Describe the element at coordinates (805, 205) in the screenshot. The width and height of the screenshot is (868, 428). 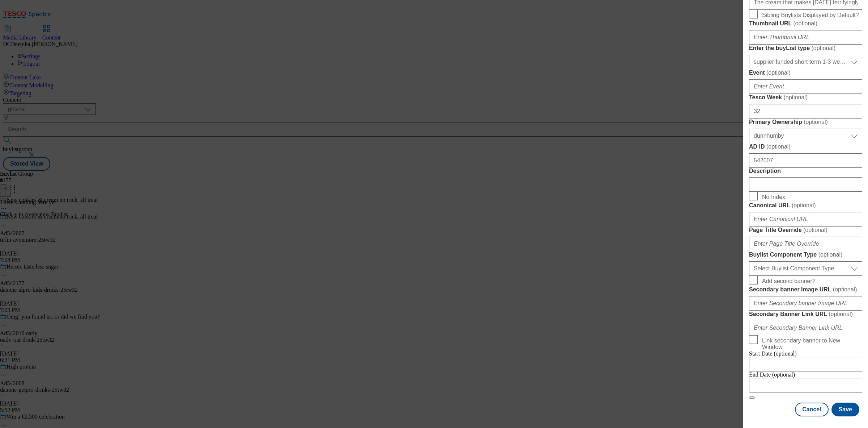
I see `label: Canonical URL` at that location.